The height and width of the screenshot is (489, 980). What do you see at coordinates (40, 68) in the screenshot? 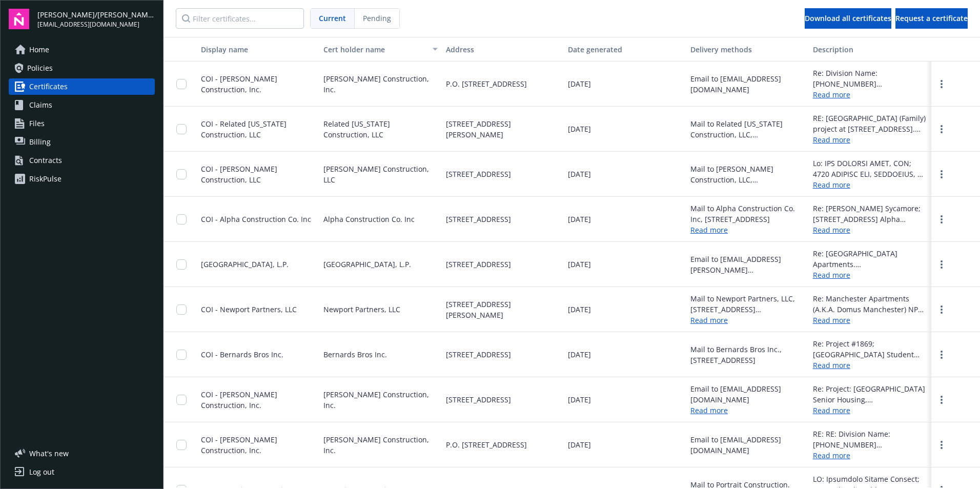
I see `span: Policies` at bounding box center [40, 68].